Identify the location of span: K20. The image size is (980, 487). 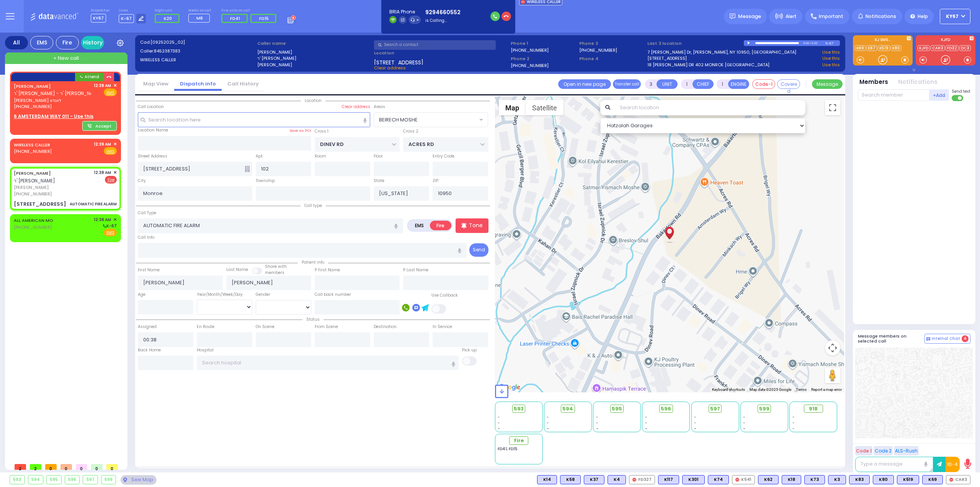
(167, 19).